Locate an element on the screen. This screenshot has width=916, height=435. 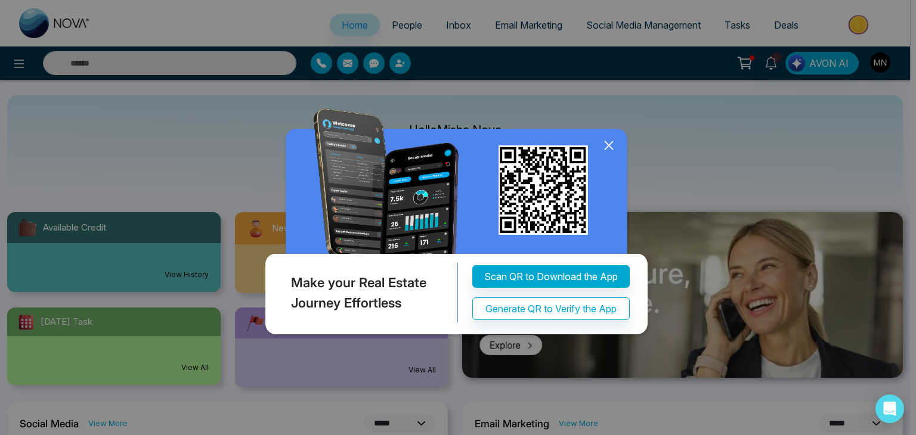
button: Scan QR to Download the App is located at coordinates (551, 277).